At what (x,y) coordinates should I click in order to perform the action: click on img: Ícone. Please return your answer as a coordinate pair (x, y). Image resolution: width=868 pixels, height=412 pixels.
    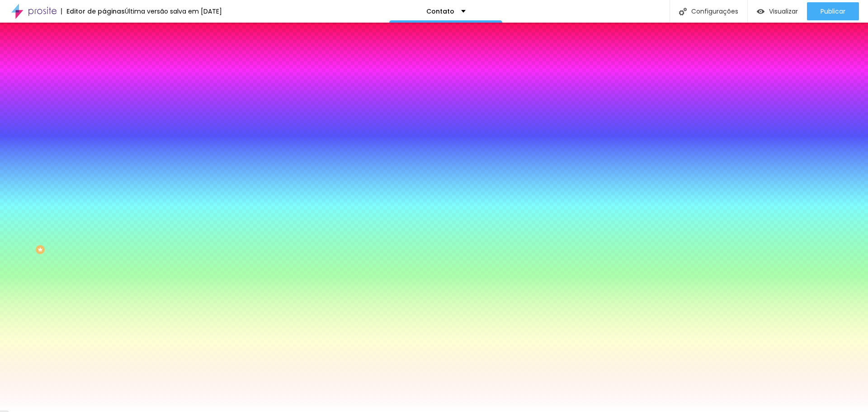
    Looking at the image, I should click on (682, 12).